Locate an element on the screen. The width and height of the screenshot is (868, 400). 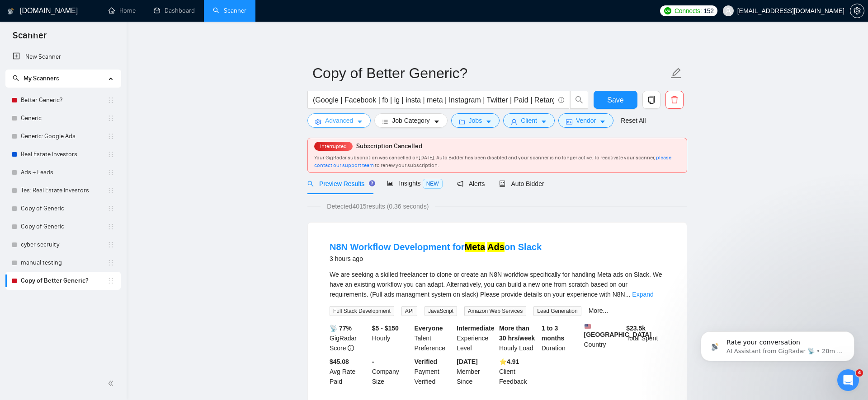
span: info-circle is located at coordinates (561, 100).